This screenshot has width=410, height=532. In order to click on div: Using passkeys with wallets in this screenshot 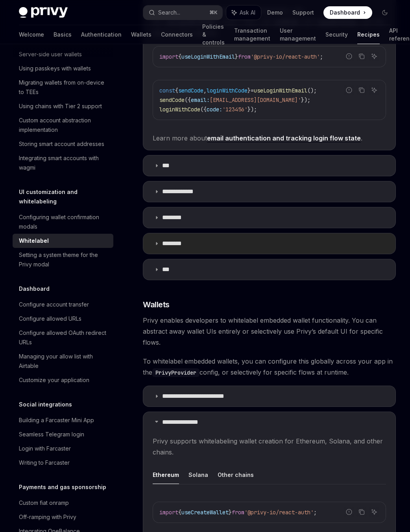, I will do `click(55, 68)`.